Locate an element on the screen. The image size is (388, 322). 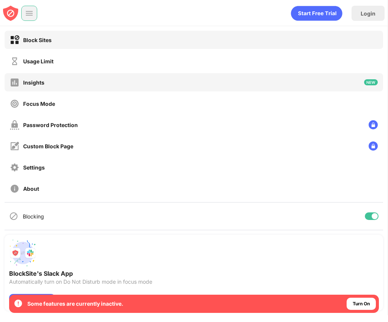
div: Custom Block Page is located at coordinates (48, 146).